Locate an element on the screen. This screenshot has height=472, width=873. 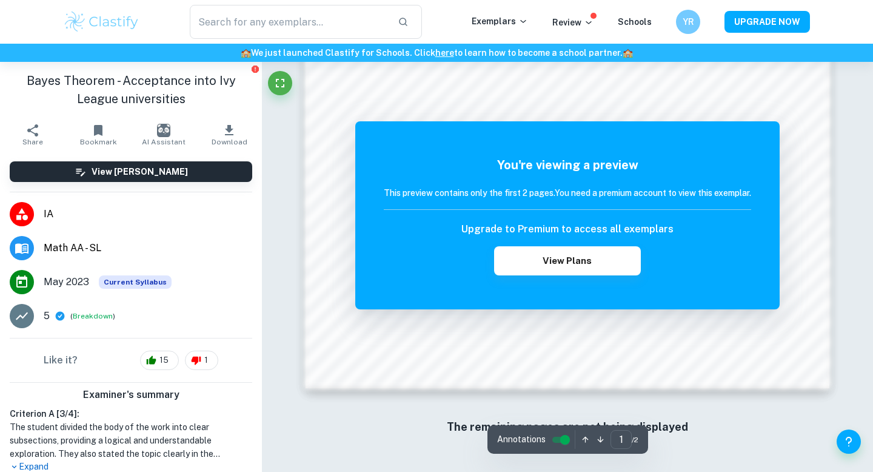
button: Fullscreen is located at coordinates (280, 83).